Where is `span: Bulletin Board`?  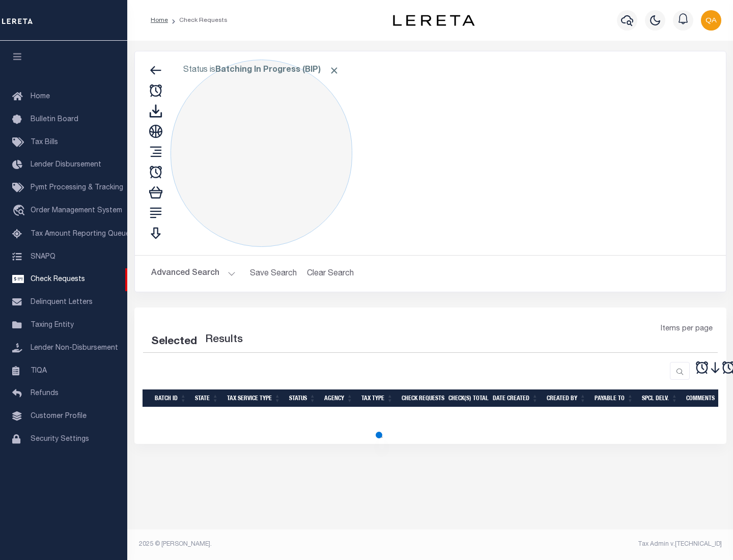 span: Bulletin Board is located at coordinates (54, 120).